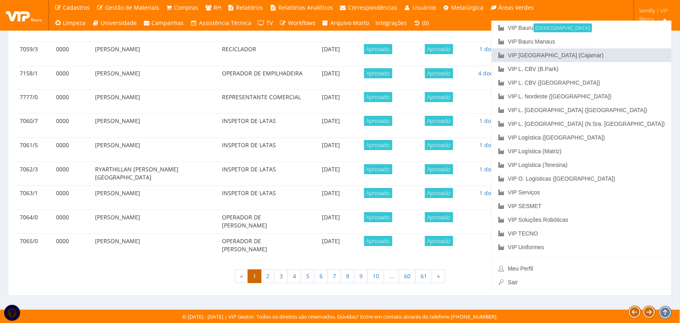 The height and width of the screenshot is (323, 680). I want to click on td: 7062/3, so click(35, 174).